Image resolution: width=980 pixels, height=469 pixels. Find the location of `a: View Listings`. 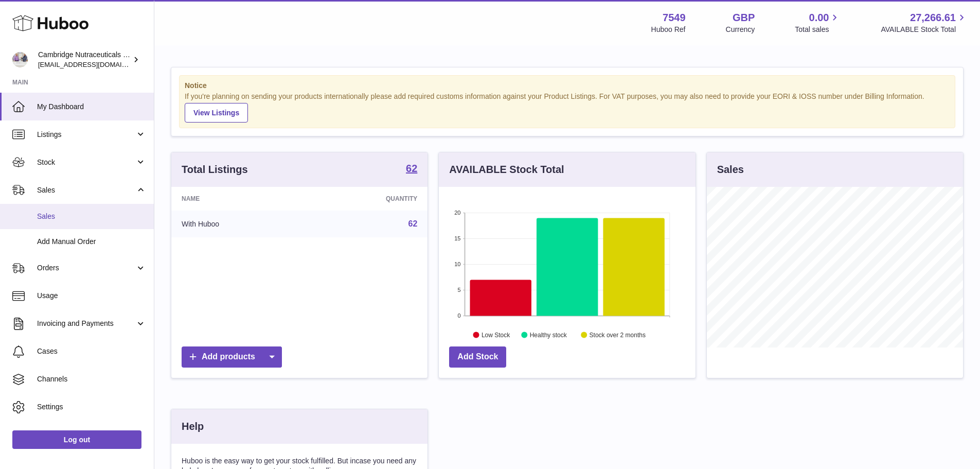

a: View Listings is located at coordinates (216, 113).